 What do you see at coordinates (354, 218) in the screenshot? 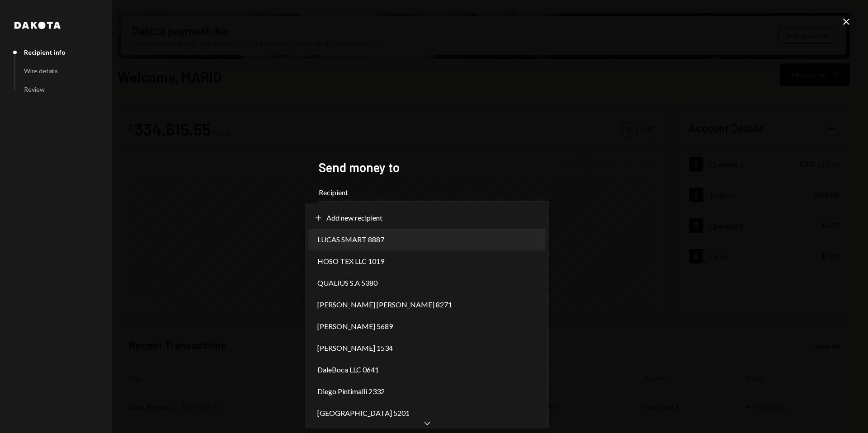
I see `span: Add new recipient` at bounding box center [354, 218].